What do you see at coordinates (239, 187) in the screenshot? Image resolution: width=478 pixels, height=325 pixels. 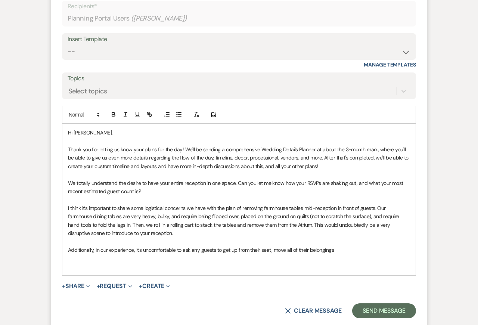 I see `p: We totally understand the desire to have your entire reception in one space. Can you let me know ...` at bounding box center [239, 187].